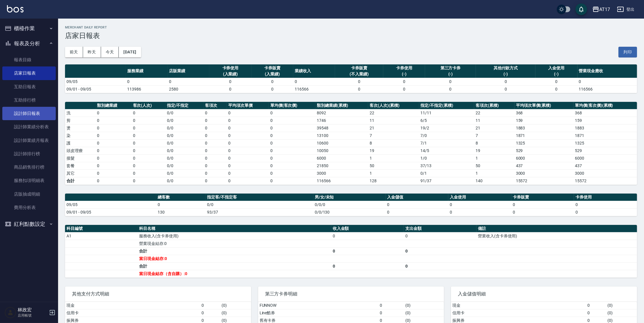 The width and height of the screenshot is (644, 323). Describe the element at coordinates (80, 173) in the screenshot. I see `td: 其它` at that location.